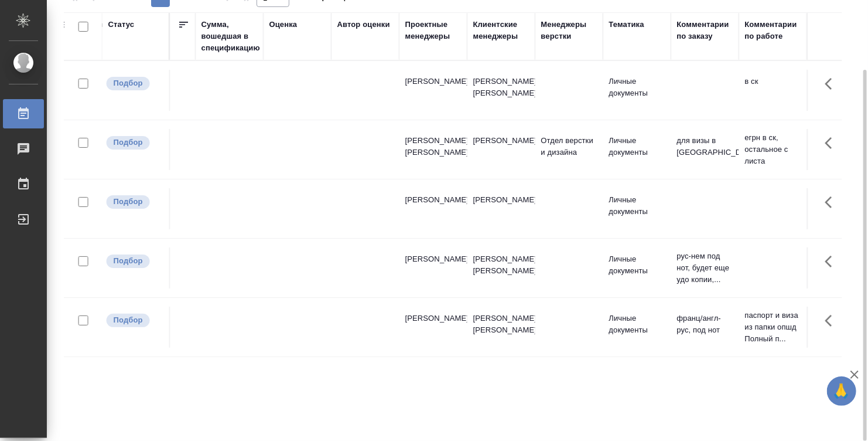 Image resolution: width=868 pixels, height=441 pixels. Describe the element at coordinates (705, 268) in the screenshot. I see `p: рус-нем под нот, будет еще удо копии,...` at that location.